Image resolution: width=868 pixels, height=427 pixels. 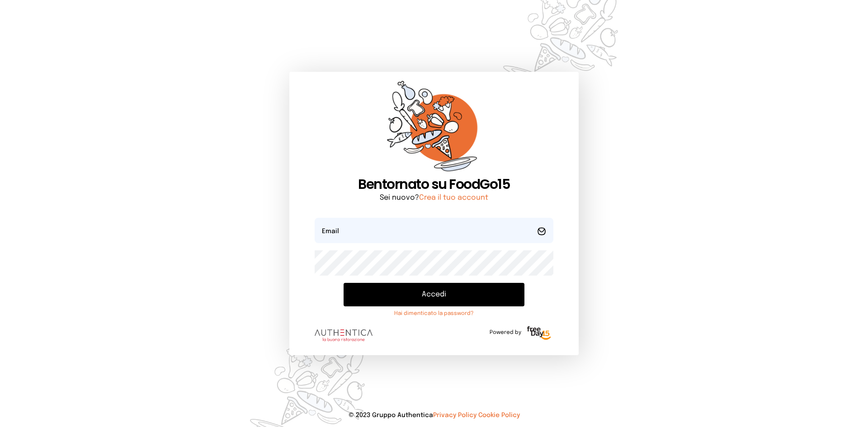 What do you see at coordinates (434, 128) in the screenshot?
I see `img: sticker-orange.65babaf.png` at bounding box center [434, 128].